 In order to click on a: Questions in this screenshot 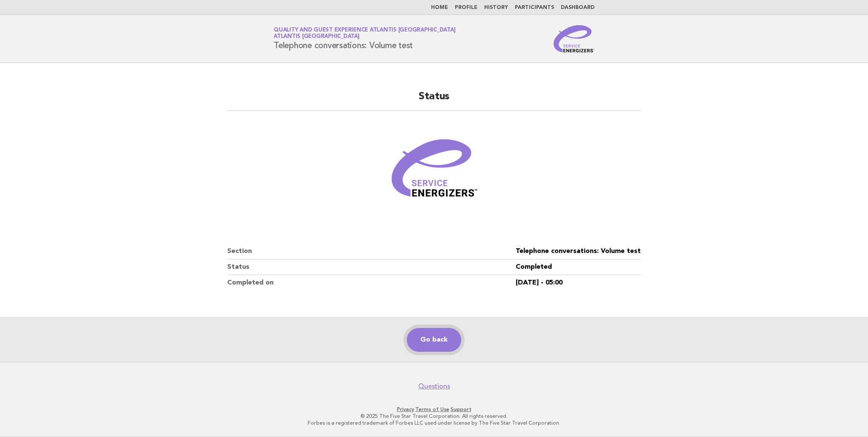, I will do `click(434, 387)`.